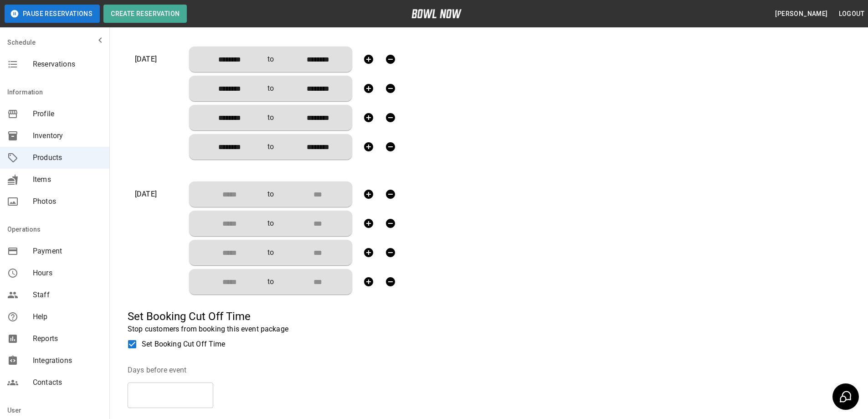 This screenshot has height=419, width=868. Describe the element at coordinates (226, 146) in the screenshot. I see `input: Choose time, selected time is 6:30 PM` at that location.